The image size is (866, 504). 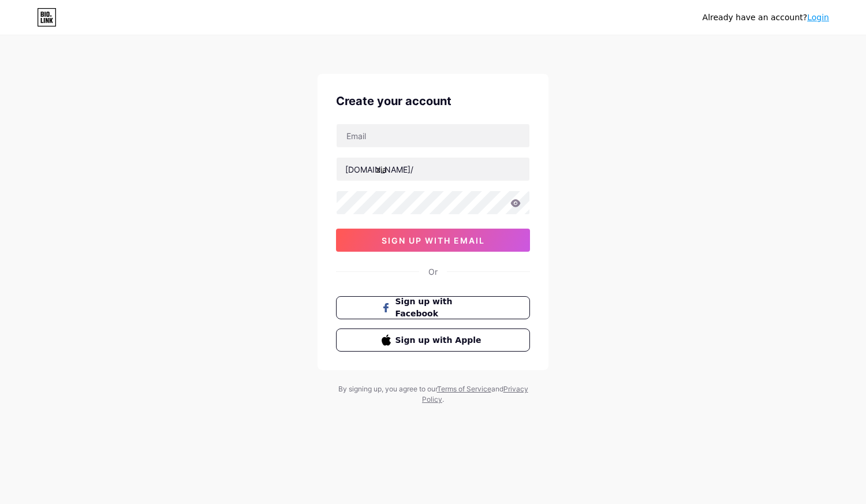 What do you see at coordinates (433, 340) in the screenshot?
I see `button: Sign up with Apple` at bounding box center [433, 340].